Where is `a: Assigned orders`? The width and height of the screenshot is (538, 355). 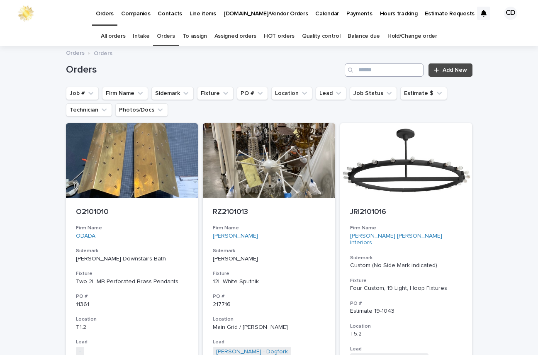 a: Assigned orders is located at coordinates (235, 36).